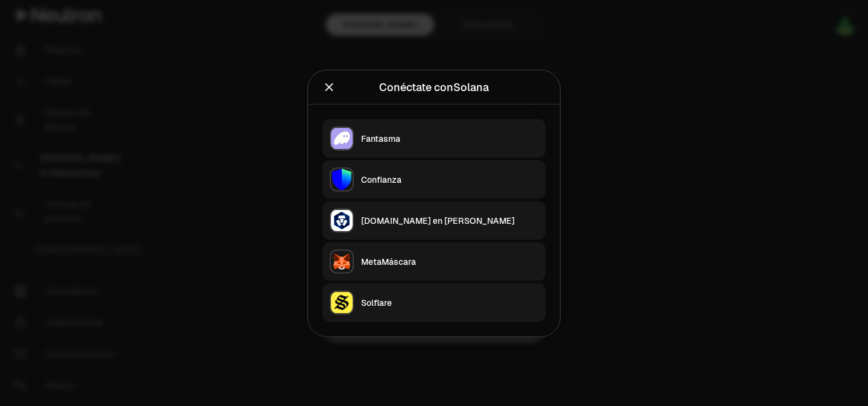  I want to click on img: Fantasma, so click(342, 138).